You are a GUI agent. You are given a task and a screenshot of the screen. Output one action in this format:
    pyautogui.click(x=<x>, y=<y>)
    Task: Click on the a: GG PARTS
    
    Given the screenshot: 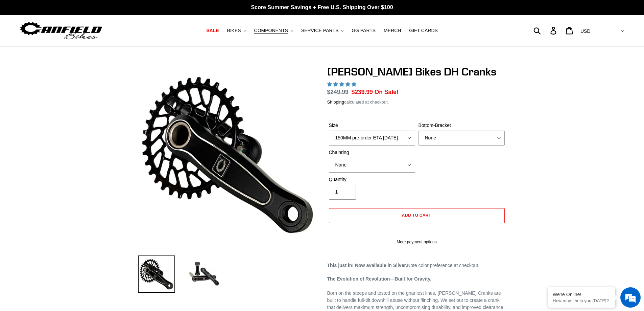 What is the action you would take?
    pyautogui.click(x=363, y=30)
    